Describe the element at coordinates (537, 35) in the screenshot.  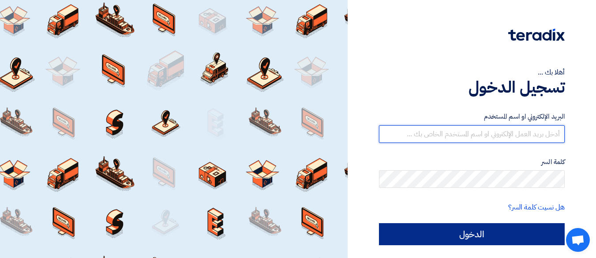
I see `img: Teradix logo` at that location.